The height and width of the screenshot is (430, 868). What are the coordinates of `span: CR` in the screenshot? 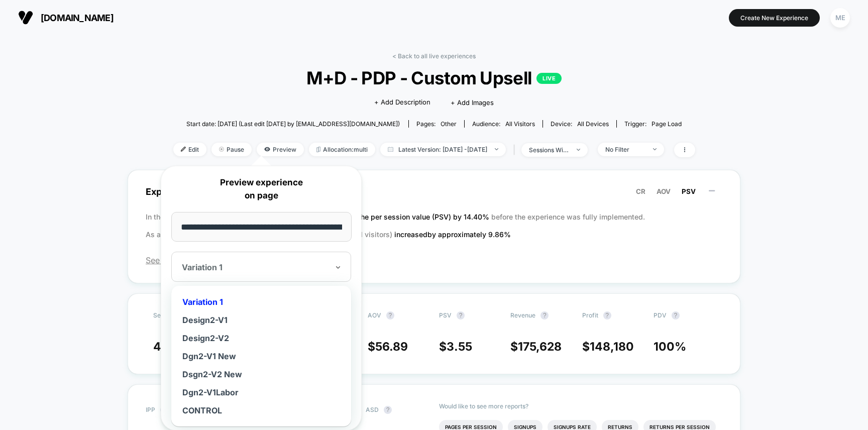 It's located at (641, 192).